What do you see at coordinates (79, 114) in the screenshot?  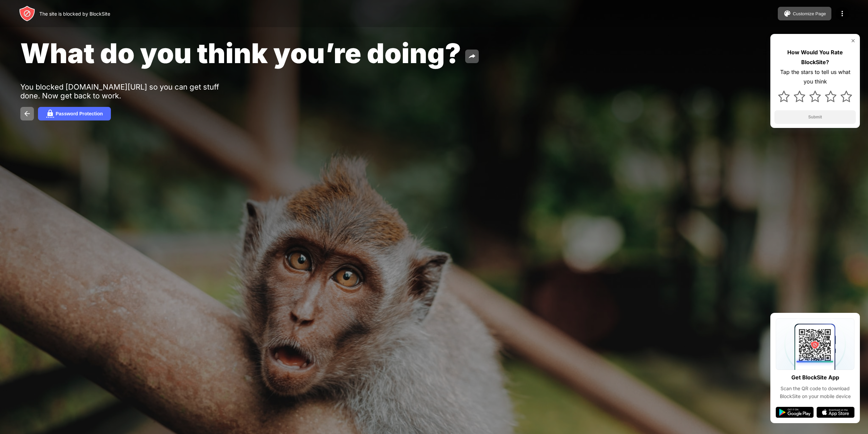 I see `div: Password Protection` at bounding box center [79, 114].